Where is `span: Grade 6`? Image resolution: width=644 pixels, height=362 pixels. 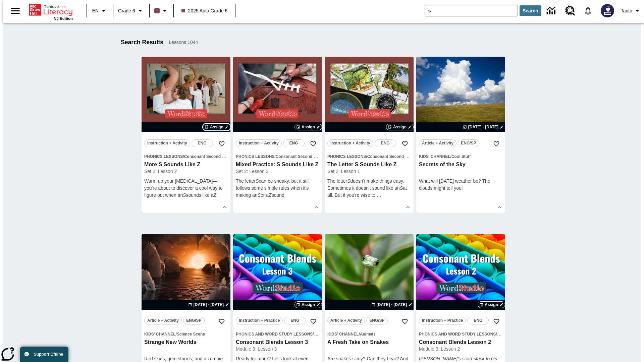
span: Grade 6 is located at coordinates (127, 11).